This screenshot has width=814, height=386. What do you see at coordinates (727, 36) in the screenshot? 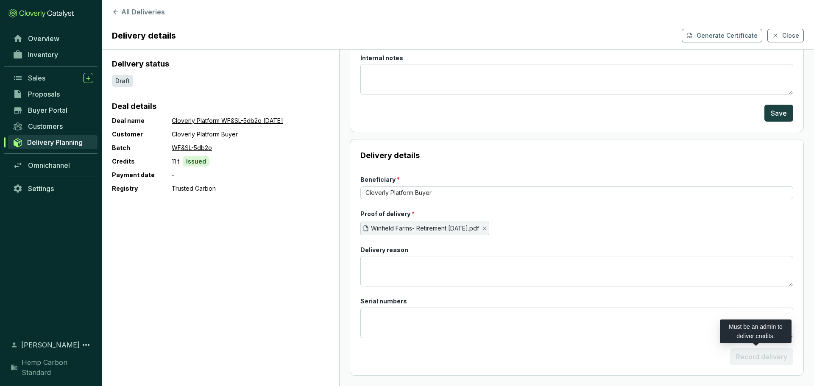
I see `p: Generate Certificate` at bounding box center [727, 36].